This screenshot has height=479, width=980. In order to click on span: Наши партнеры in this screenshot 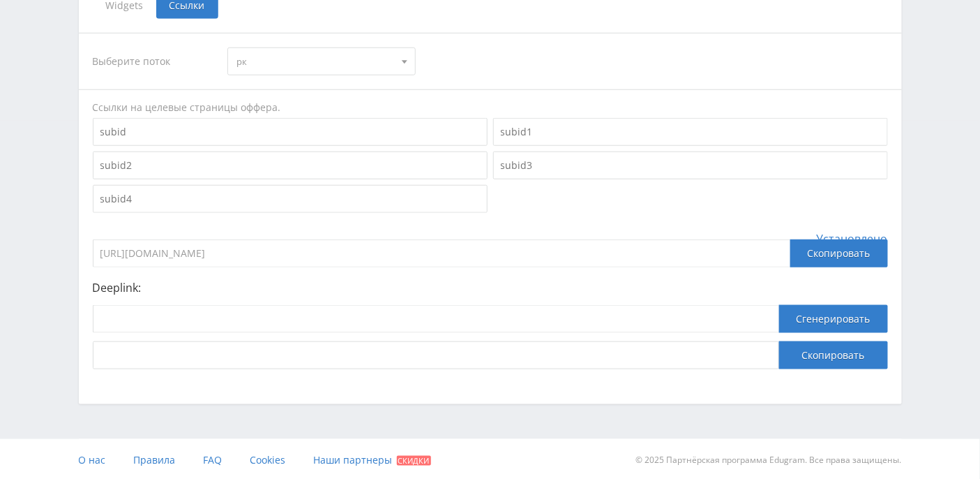, I will do `click(353, 459)`.